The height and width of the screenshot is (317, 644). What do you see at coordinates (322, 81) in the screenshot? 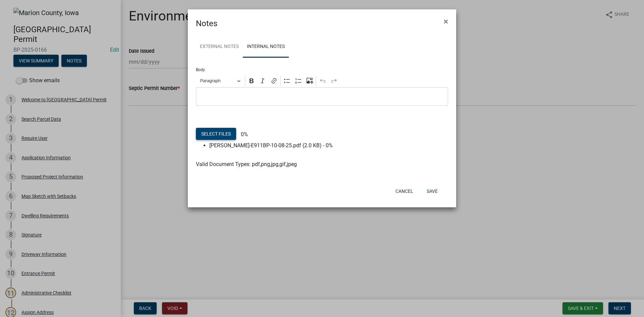
I see `div: Editor toolbar` at bounding box center [322, 81].